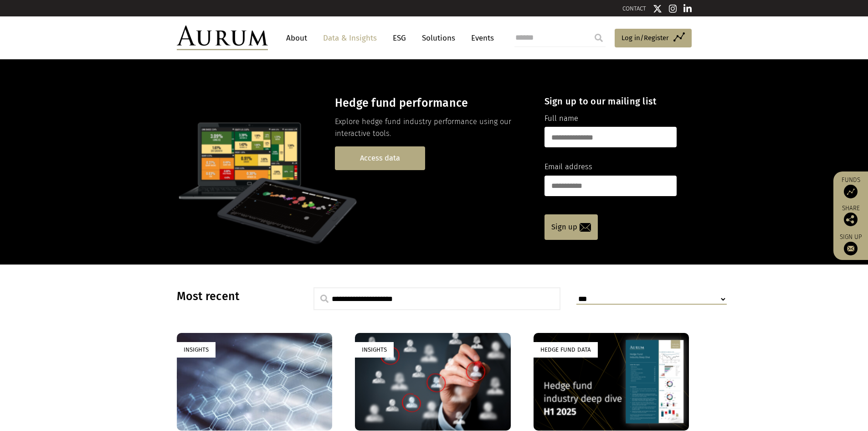  What do you see at coordinates (431, 128) in the screenshot?
I see `p: Explore hedge fund industry performance using our interactive tools.` at bounding box center [431, 128].